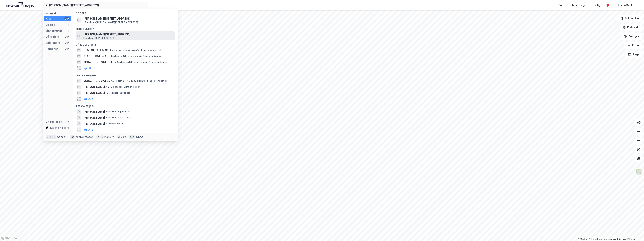 The height and width of the screenshot is (241, 644). What do you see at coordinates (85, 137) in the screenshot?
I see `div: neste kategori` at bounding box center [85, 137].